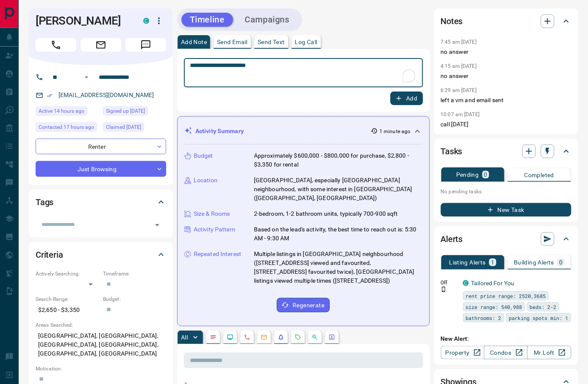 This screenshot has height=384, width=588. Describe the element at coordinates (101, 202) in the screenshot. I see `div: Tags` at that location.